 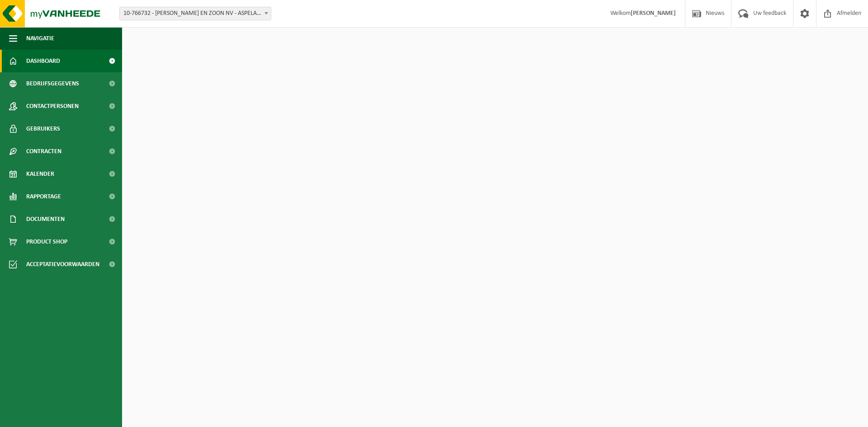 I want to click on span: Documenten, so click(x=45, y=219).